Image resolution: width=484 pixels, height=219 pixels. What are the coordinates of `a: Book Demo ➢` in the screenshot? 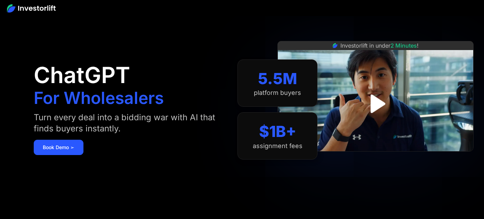 It's located at (58, 147).